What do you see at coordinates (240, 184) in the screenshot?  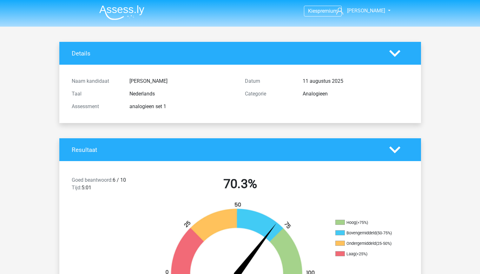 I see `h2: 70.3%` at bounding box center [240, 184].